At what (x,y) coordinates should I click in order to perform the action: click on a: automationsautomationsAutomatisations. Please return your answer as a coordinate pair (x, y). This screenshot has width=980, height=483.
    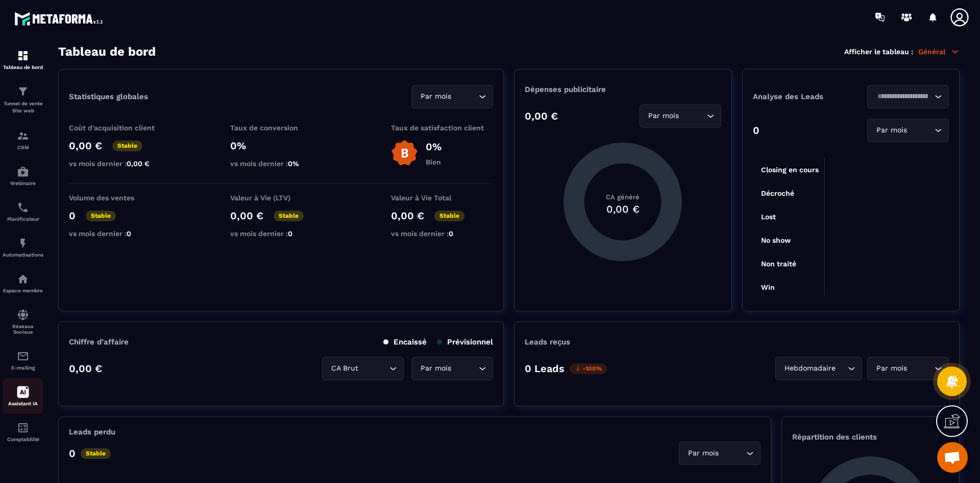
    Looking at the image, I should click on (23, 247).